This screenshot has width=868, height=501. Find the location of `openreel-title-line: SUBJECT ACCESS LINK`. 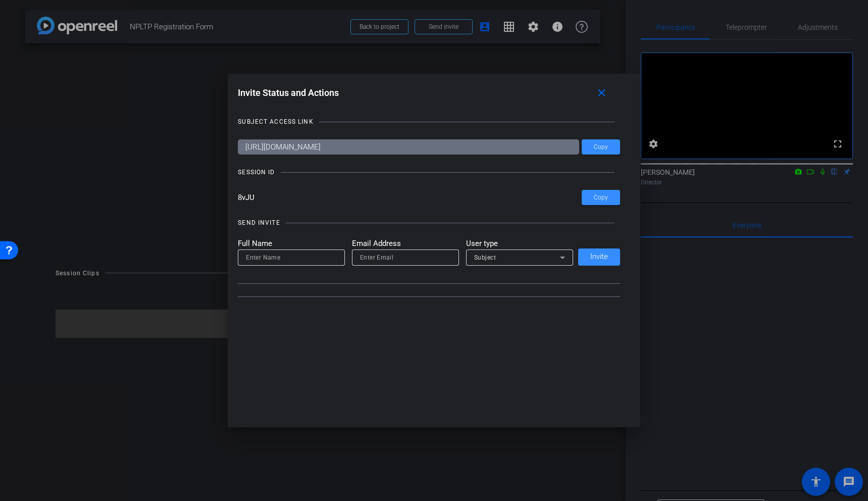

openreel-title-line: SUBJECT ACCESS LINK is located at coordinates (429, 122).